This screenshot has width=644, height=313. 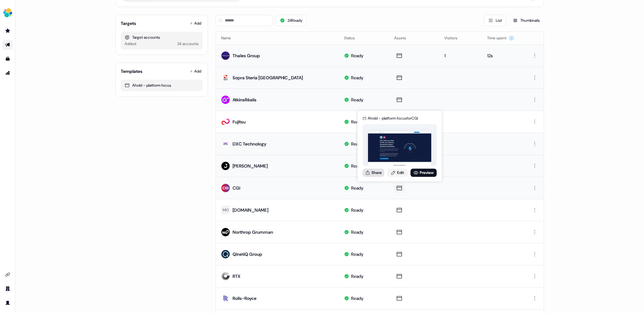 I want to click on div: Targets, so click(x=128, y=23).